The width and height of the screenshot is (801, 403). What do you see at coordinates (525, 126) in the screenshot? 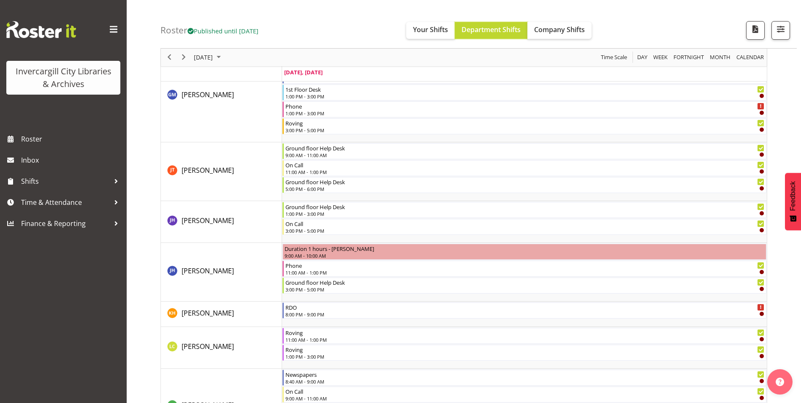
I see `div: Gabriel McKay Smith"s event - Roving Begin From Friday, October 10, 2025 at 3:00:00 PM GMT+13:00 ...` at bounding box center [525, 126].